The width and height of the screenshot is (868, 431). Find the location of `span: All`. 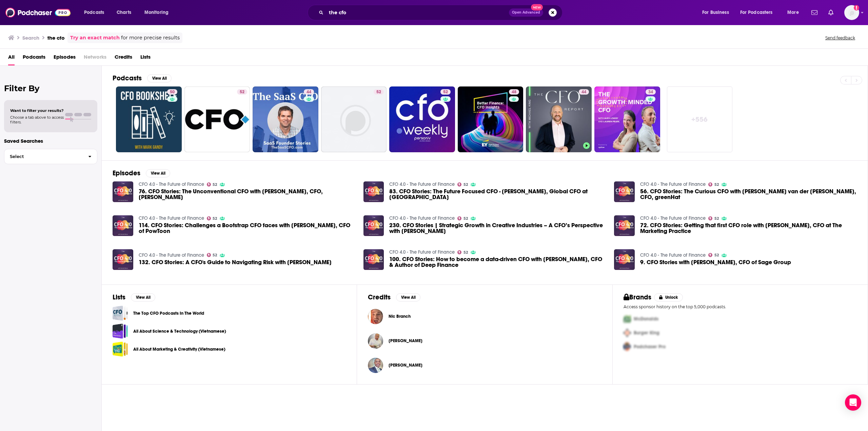

span: All is located at coordinates (11, 58).